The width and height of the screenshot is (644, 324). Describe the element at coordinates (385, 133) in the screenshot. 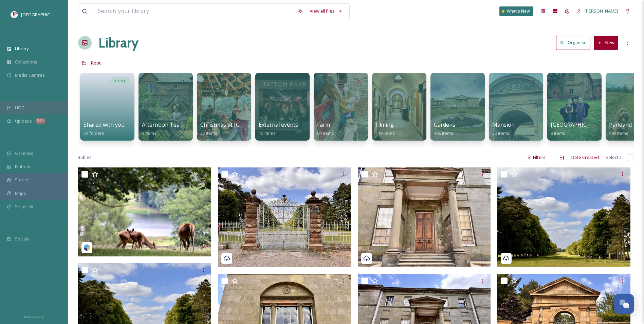

I see `span: 119 items` at that location.